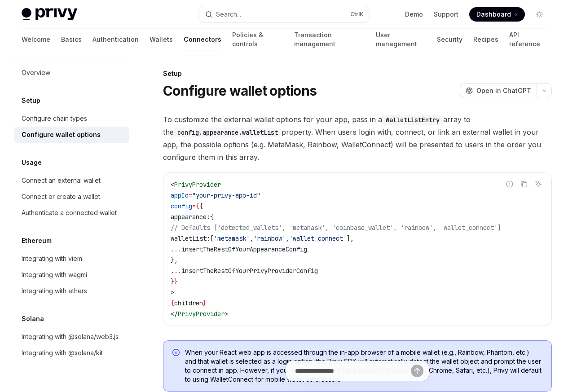  I want to click on span: "your-privy-app-id", so click(227, 196).